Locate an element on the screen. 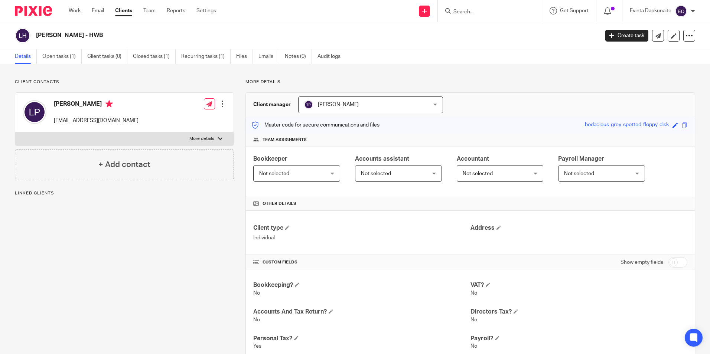 This screenshot has width=710, height=354. a: Audit logs is located at coordinates (332, 56).